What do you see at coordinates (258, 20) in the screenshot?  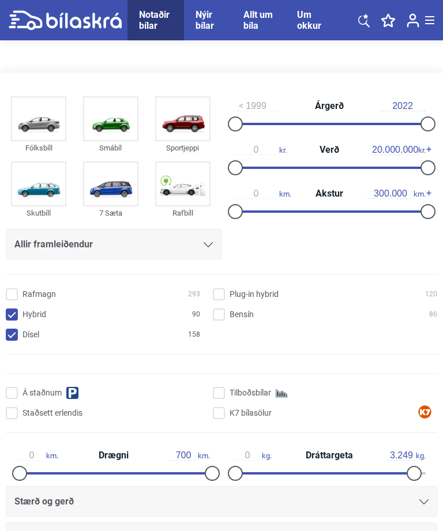 I see `a: Allt um bíla` at bounding box center [258, 20].